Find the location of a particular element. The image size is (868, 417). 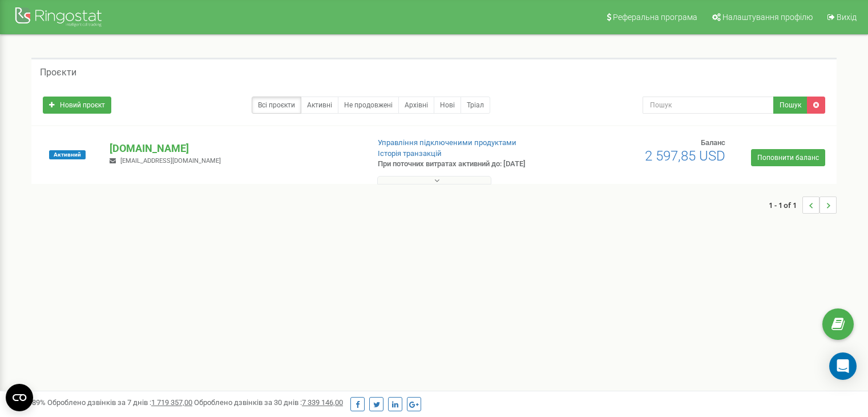

span: Вихід is located at coordinates (847, 17).